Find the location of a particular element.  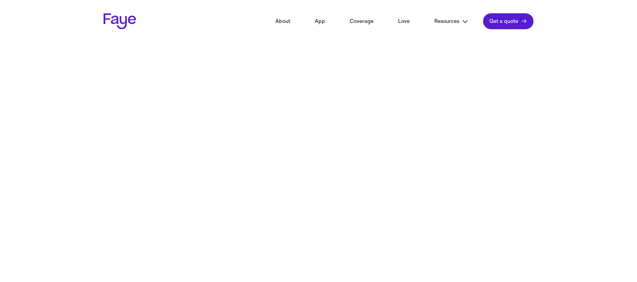

a: Love is located at coordinates (404, 21).